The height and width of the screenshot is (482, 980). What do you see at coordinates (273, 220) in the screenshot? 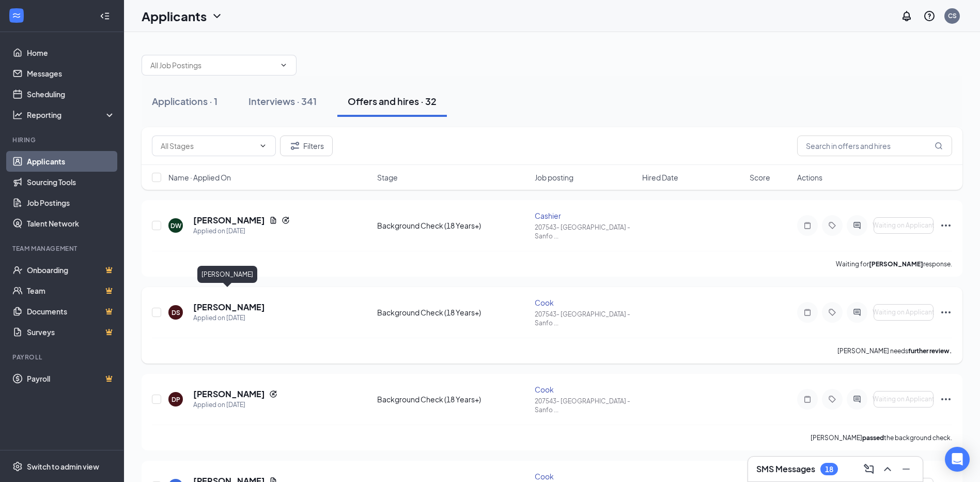
I see `svg: Document` at bounding box center [273, 220].